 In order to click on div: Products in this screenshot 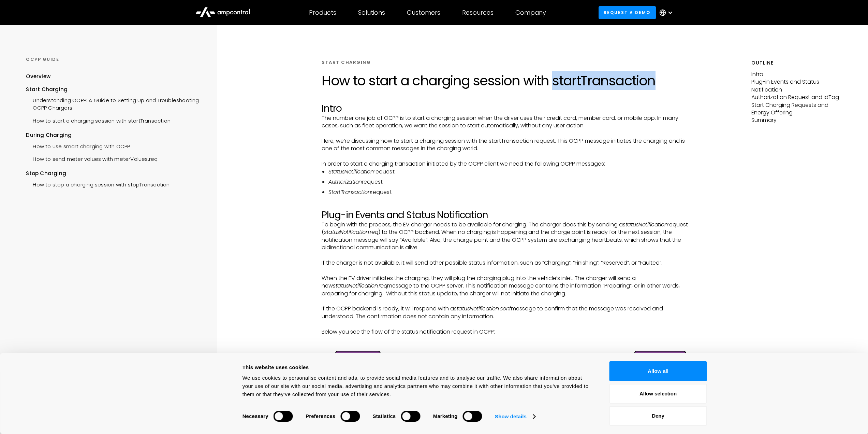, I will do `click(322, 13)`.